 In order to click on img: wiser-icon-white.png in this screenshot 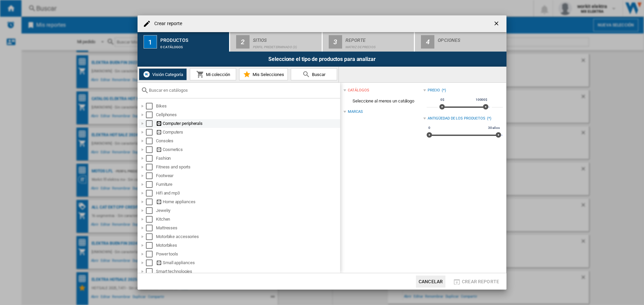, I will do `click(146, 74)`.